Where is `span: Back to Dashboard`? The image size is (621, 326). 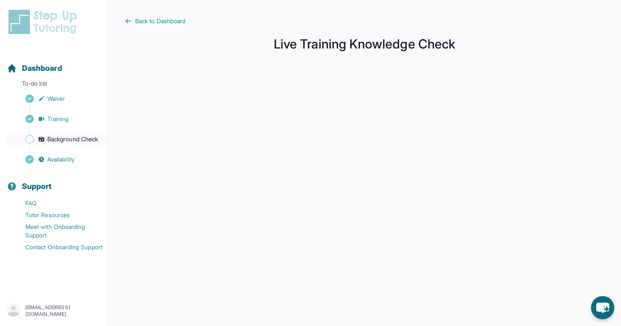
span: Back to Dashboard is located at coordinates (160, 21).